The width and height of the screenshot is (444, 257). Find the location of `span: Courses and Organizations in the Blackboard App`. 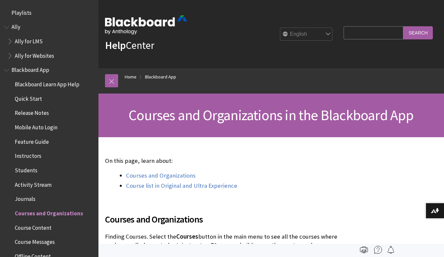

span: Courses and Organizations in the Blackboard App is located at coordinates (271, 115).